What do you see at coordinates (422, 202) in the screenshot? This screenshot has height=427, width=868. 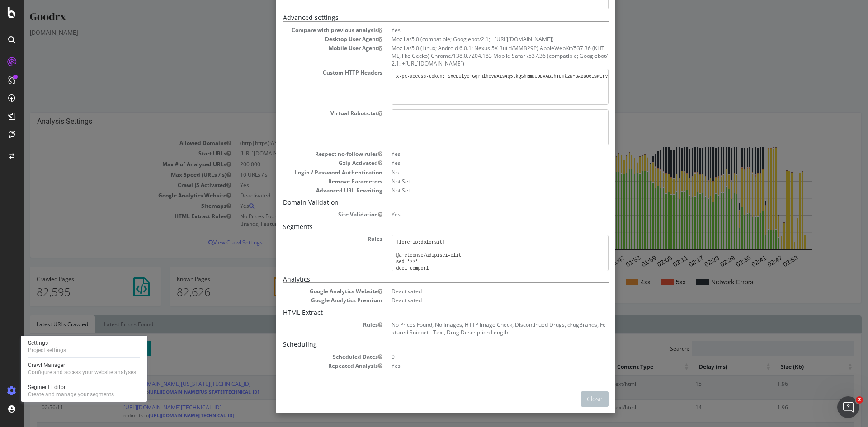 I see `h5: Domain Validation` at bounding box center [422, 202].